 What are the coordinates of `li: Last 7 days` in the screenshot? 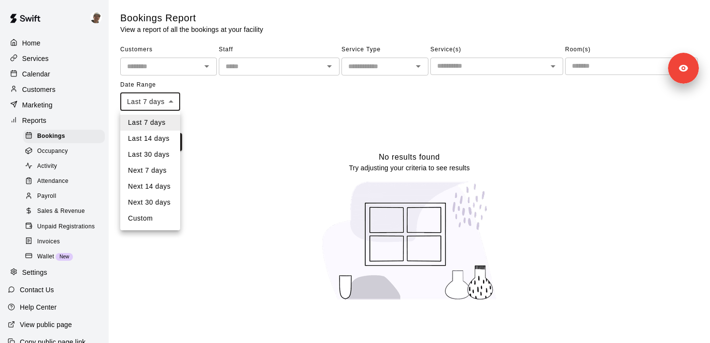 It's located at (150, 122).